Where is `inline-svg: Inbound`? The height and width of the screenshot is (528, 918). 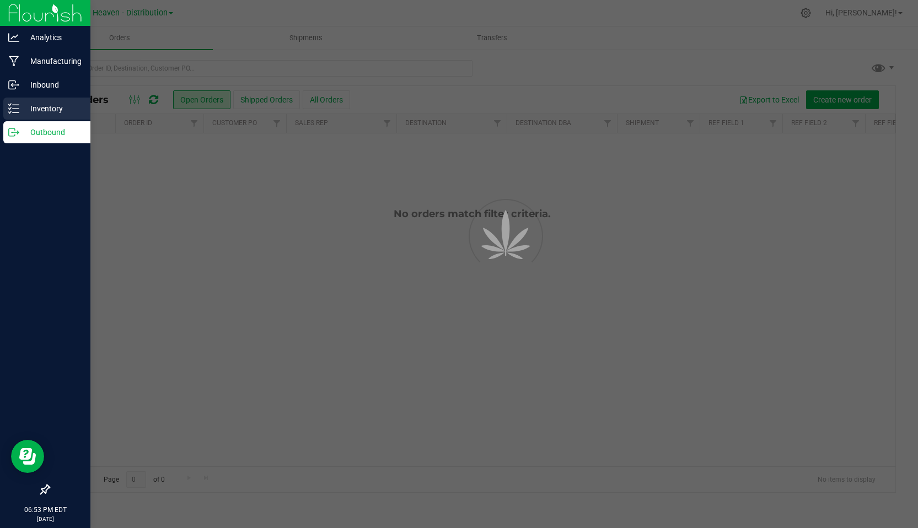
inline-svg: Inbound is located at coordinates (14, 85).